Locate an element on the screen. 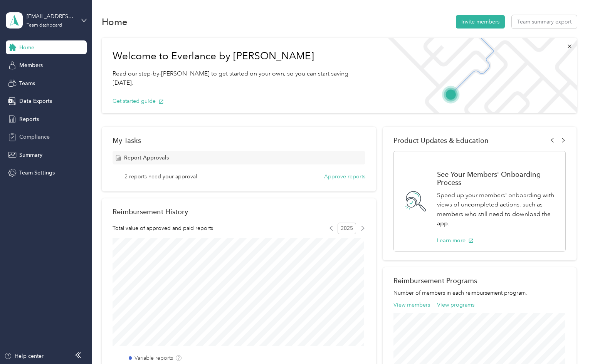  button: Learn more is located at coordinates (455, 241).